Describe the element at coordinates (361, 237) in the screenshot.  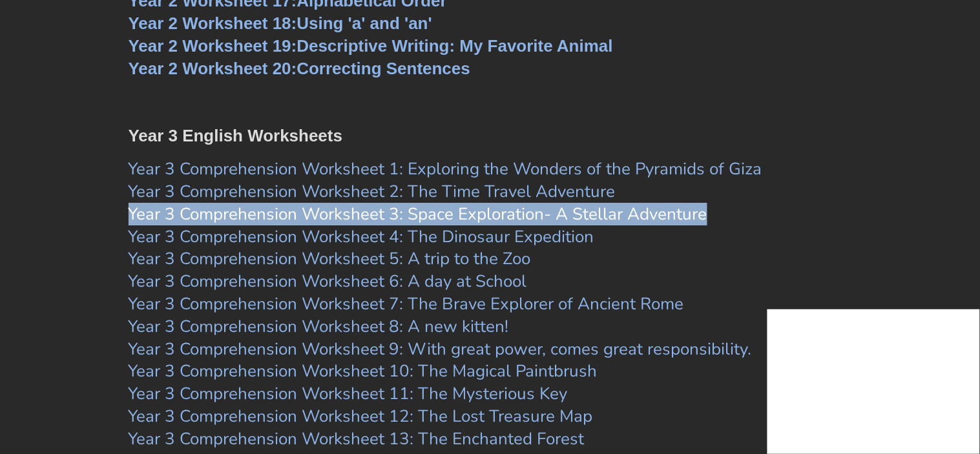
I see `a: Year 3 Comprehension Worksheet 4: The Dinosaur Expedition` at that location.